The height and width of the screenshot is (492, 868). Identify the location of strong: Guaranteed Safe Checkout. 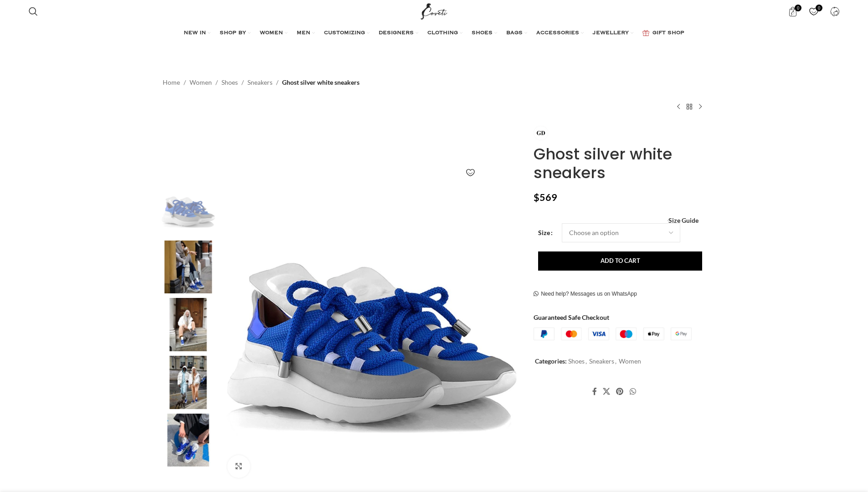
(571, 317).